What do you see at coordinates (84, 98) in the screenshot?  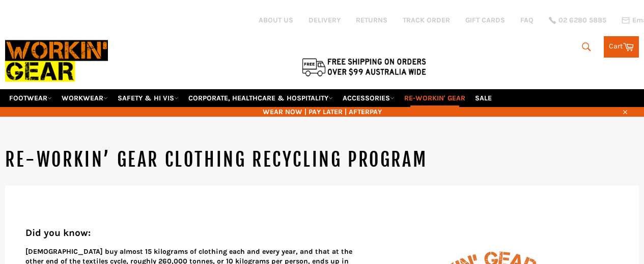 I see `a: WORKWEAR` at bounding box center [84, 98].